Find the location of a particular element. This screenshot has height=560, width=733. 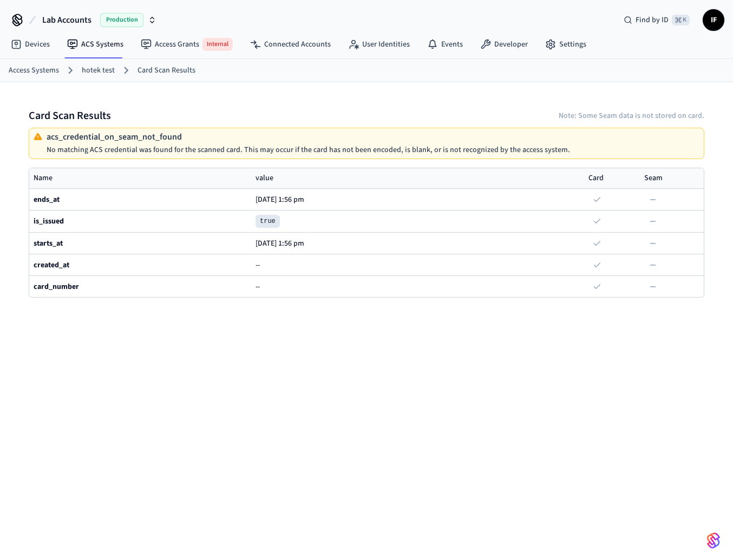

span: IF is located at coordinates (714, 20).